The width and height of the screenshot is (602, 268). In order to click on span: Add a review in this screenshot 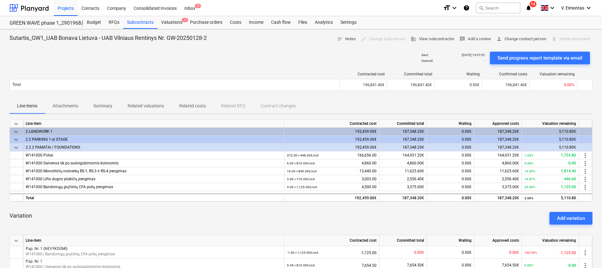, I will do `click(475, 39)`.